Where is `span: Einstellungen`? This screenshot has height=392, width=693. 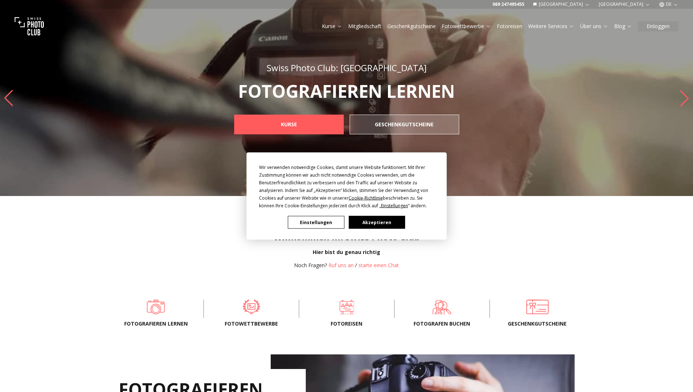 span: Einstellungen is located at coordinates (395, 206).